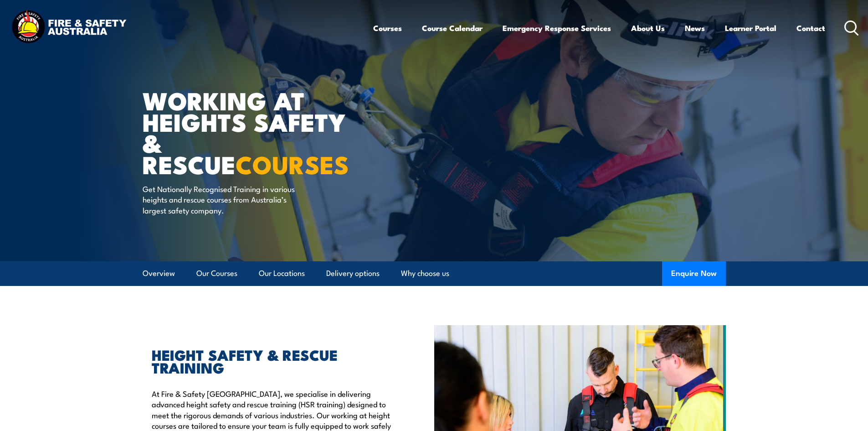  I want to click on button: Enquire Now, so click(694, 274).